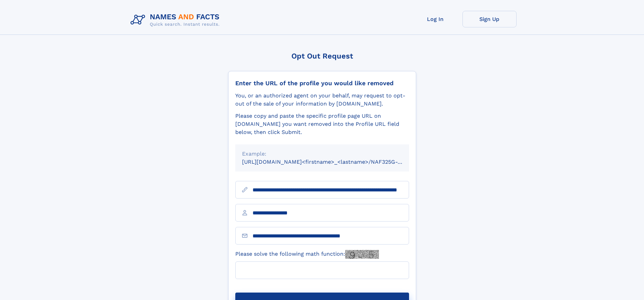  What do you see at coordinates (322, 100) in the screenshot?
I see `div: You, or an authorized agent on your behalf, may request to opt-out of the sale of your informatio...` at bounding box center [322, 100].